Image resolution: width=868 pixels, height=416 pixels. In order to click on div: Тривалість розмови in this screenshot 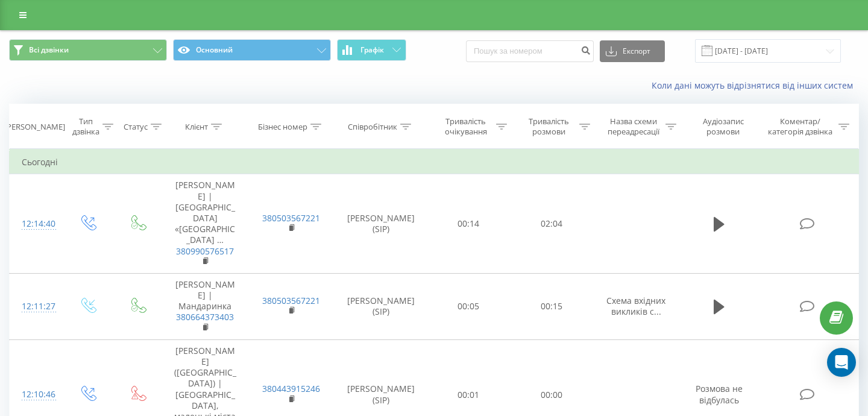, I will do `click(548, 127)`.